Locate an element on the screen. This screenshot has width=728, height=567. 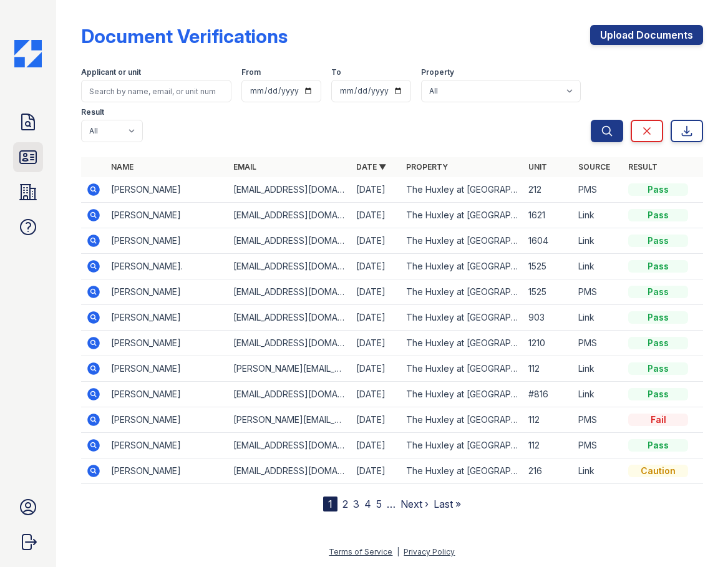
a: Next › is located at coordinates (414, 504).